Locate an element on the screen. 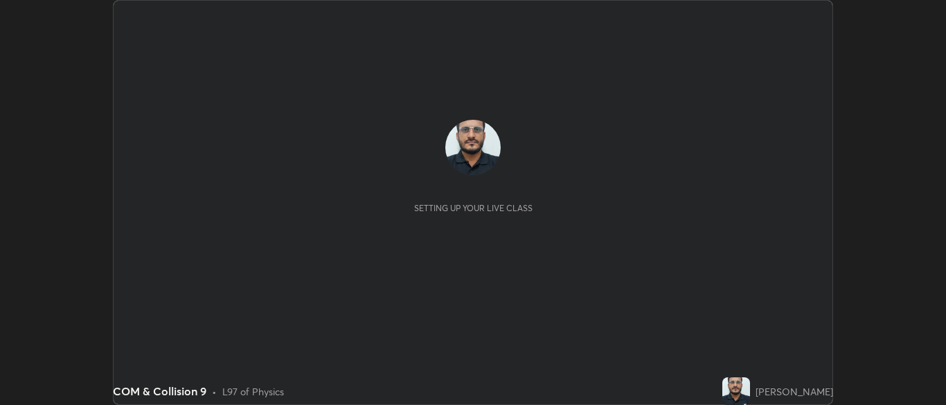  div: COM & Collision 9 is located at coordinates (159, 391).